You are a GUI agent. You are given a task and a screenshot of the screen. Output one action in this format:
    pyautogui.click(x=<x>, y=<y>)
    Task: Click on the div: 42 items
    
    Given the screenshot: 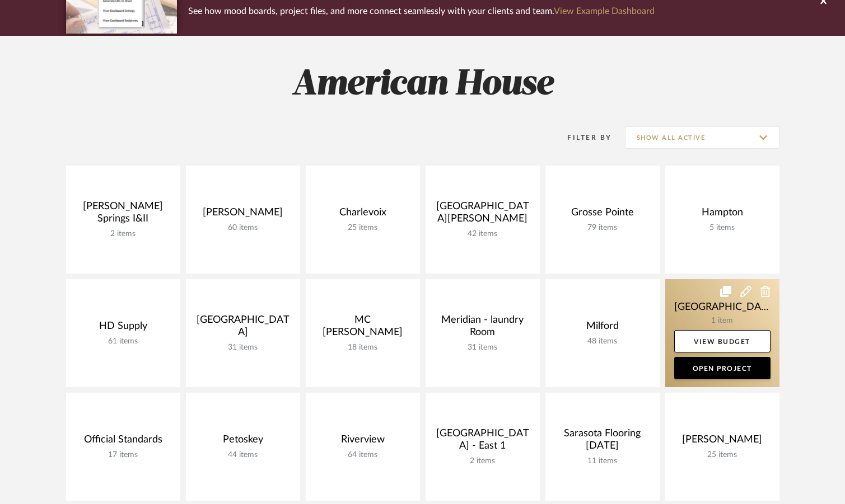 What is the action you would take?
    pyautogui.click(x=483, y=234)
    